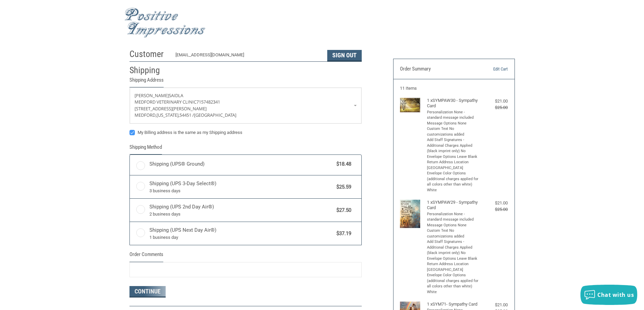  I want to click on h3: Order Summary, so click(436, 69).